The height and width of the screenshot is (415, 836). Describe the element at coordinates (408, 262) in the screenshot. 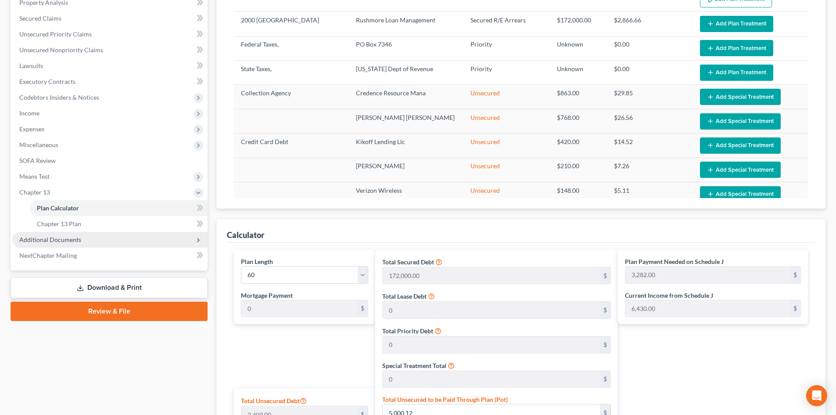

I see `label: Total Secured Debt` at that location.